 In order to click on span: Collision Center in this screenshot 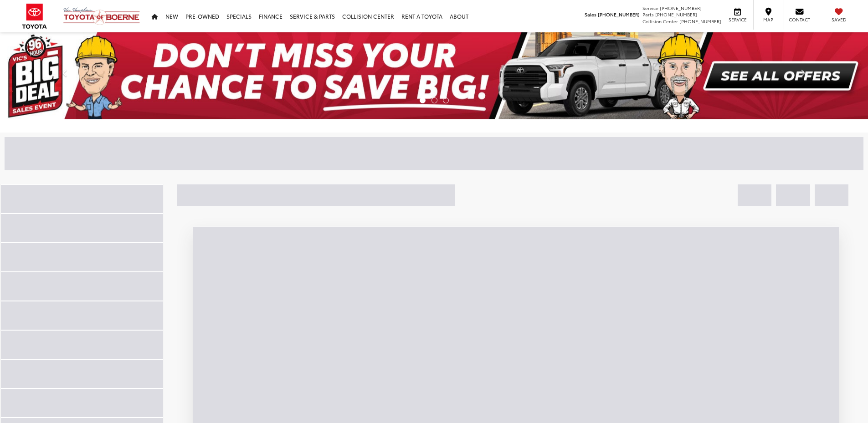, I will do `click(660, 21)`.